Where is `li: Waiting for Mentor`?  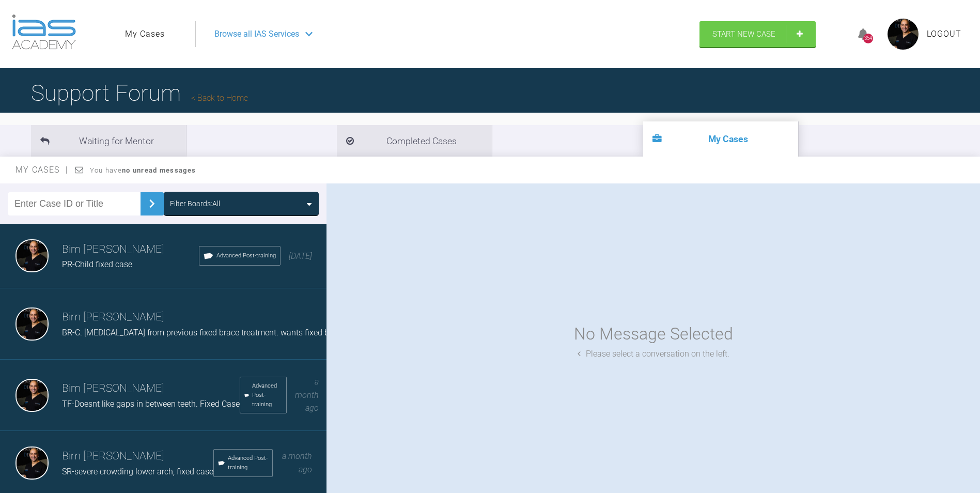 li: Waiting for Mentor is located at coordinates (109, 141).